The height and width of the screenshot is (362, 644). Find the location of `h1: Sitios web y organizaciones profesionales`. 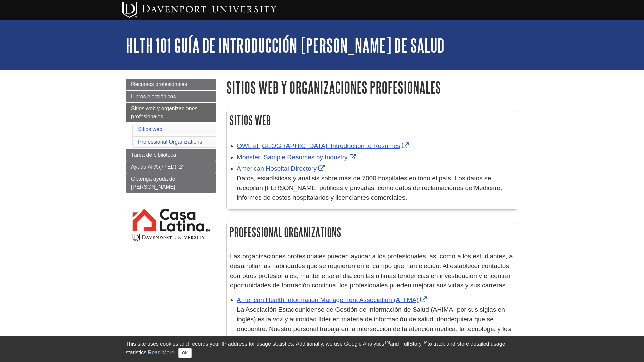

h1: Sitios web y organizaciones profesionales is located at coordinates (372, 87).